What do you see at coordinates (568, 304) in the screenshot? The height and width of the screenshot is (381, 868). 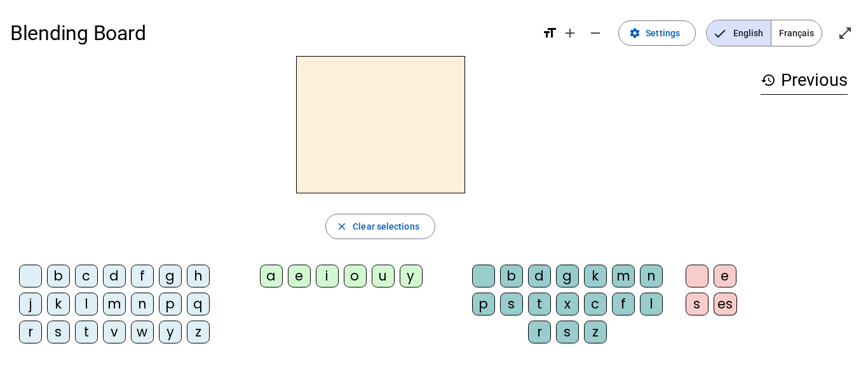 I see `div: x` at bounding box center [568, 304].